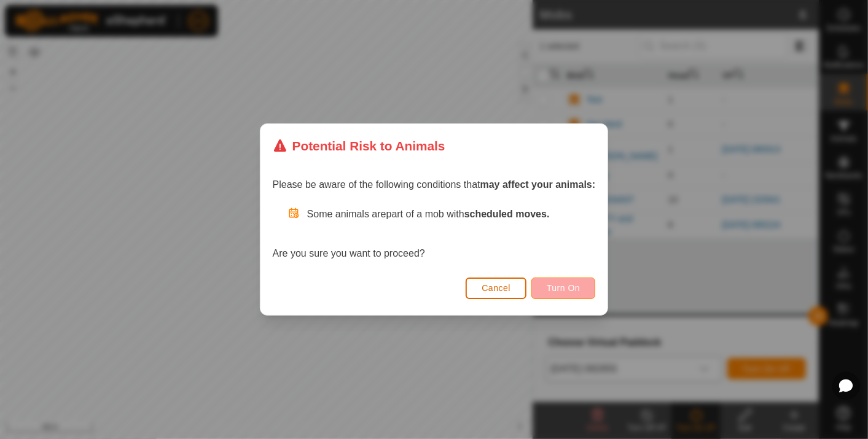 The image size is (868, 439). What do you see at coordinates (564, 288) in the screenshot?
I see `button: Turn On` at bounding box center [564, 288].